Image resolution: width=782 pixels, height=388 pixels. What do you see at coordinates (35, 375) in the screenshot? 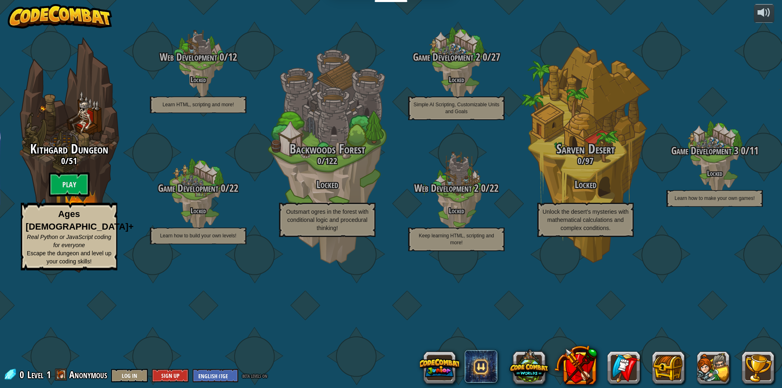
I see `span: Level` at bounding box center [35, 375].